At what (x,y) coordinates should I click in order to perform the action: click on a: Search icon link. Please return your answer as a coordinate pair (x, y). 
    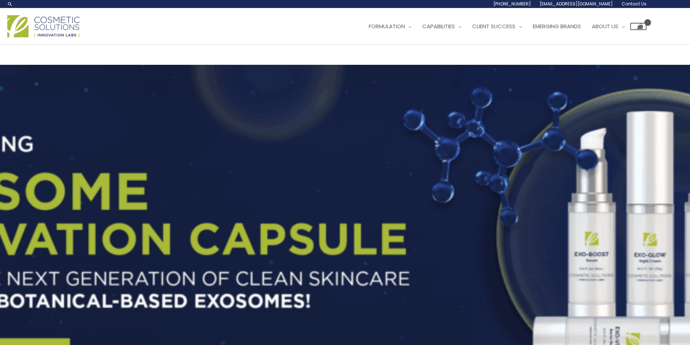
    Looking at the image, I should click on (10, 4).